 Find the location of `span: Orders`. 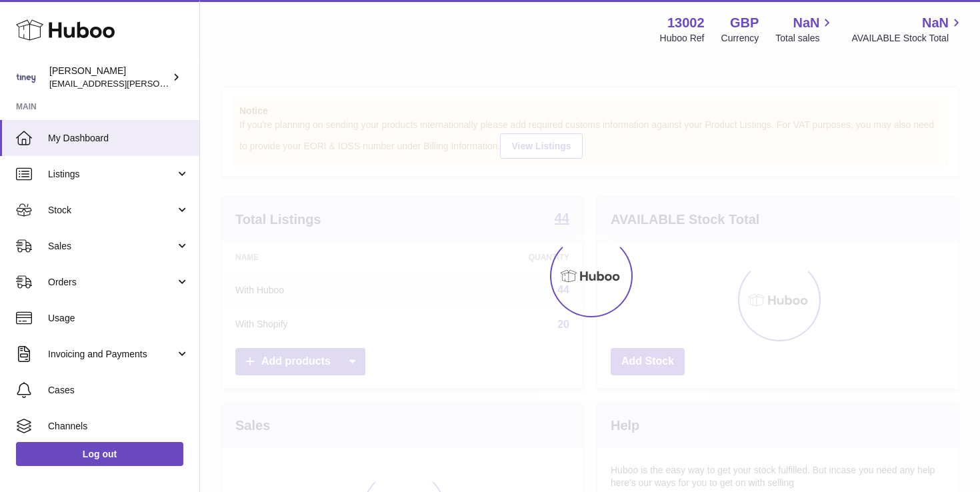

span: Orders is located at coordinates (111, 282).